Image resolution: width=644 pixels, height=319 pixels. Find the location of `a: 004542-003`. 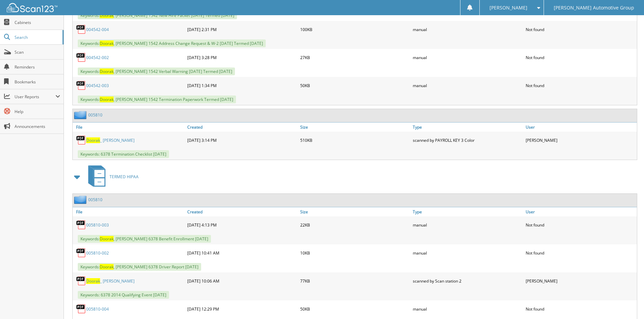

a: 004542-003 is located at coordinates (97, 86).